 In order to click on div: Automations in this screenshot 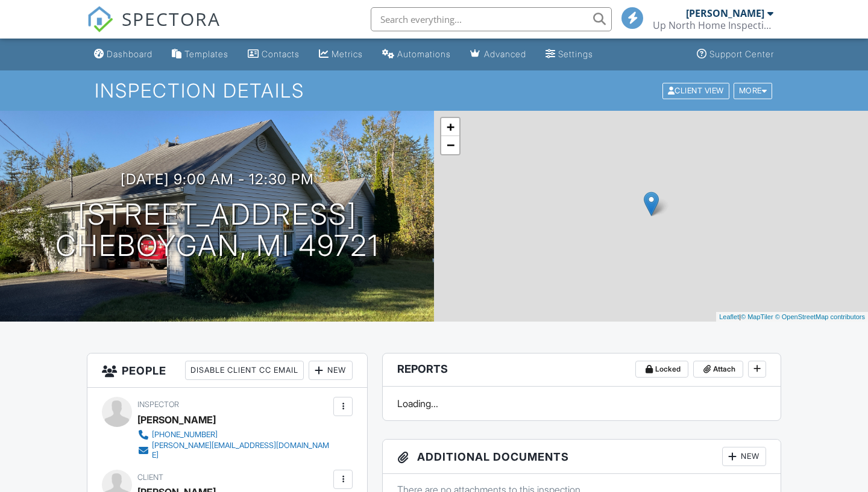, I will do `click(424, 54)`.